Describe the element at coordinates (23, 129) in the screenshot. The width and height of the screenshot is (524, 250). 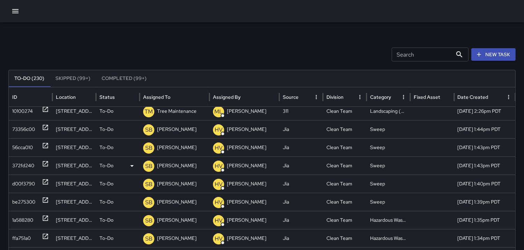
I see `div: 73356c00` at that location.